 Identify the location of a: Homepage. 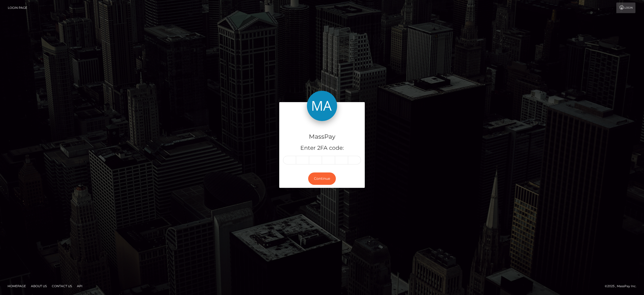
(17, 286).